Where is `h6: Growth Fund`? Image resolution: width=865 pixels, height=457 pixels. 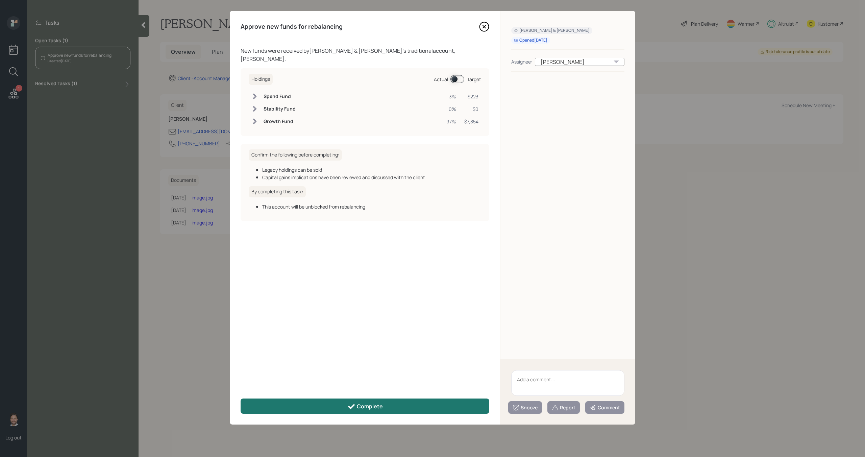 h6: Growth Fund is located at coordinates (279, 121).